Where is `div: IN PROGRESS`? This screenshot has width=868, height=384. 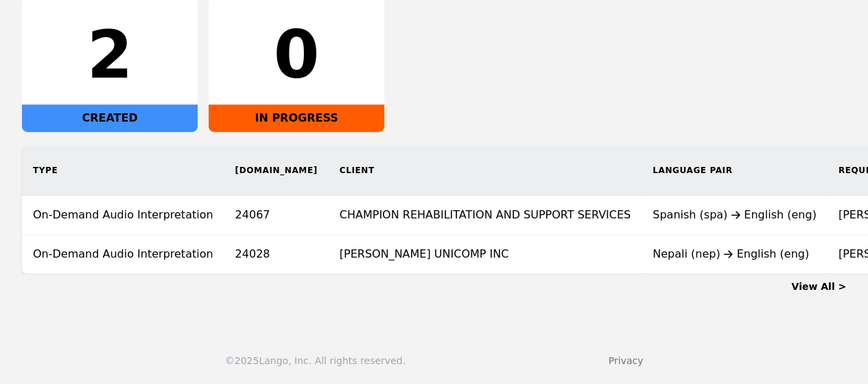
div: IN PROGRESS is located at coordinates (297, 118).